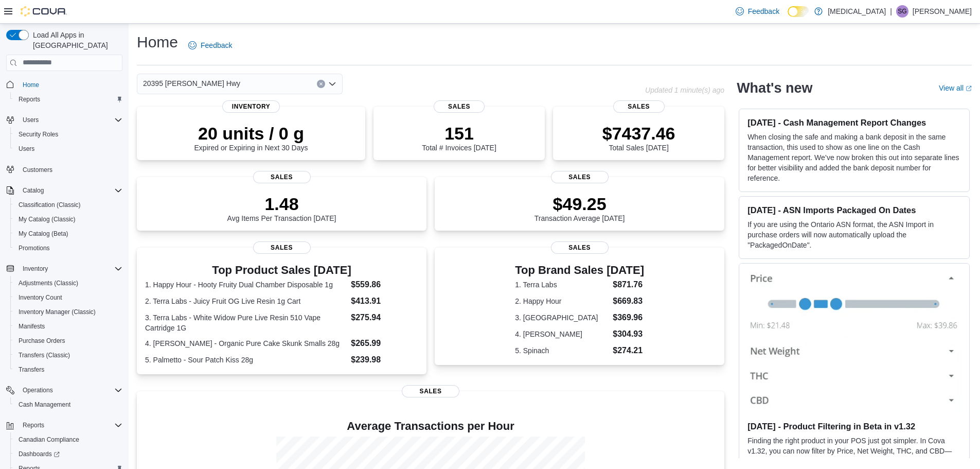 This screenshot has width=980, height=469. I want to click on dt: 1. Terra Labs, so click(562, 285).